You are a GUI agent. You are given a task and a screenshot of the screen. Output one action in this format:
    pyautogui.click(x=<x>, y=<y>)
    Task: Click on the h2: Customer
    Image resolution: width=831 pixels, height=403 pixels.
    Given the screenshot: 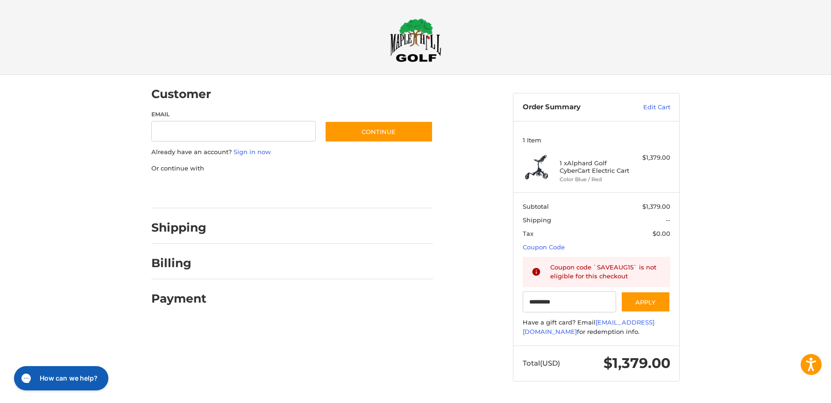 What is the action you would take?
    pyautogui.click(x=181, y=94)
    